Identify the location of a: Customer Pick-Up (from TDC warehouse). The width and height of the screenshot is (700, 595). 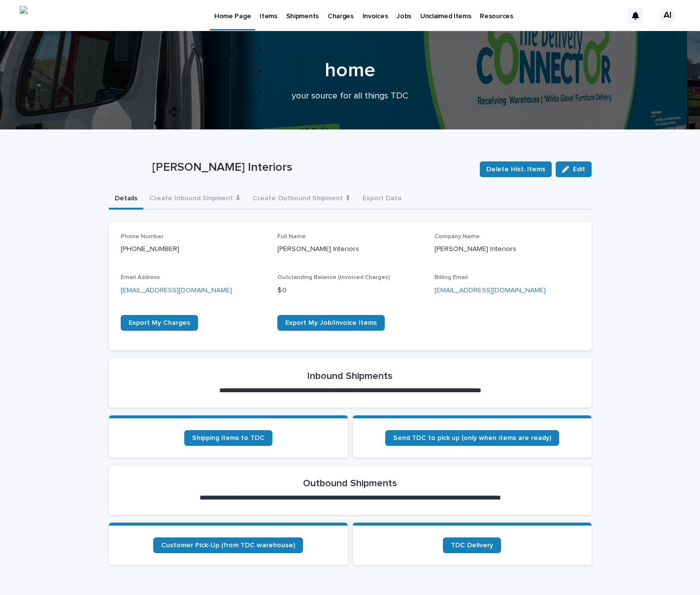
(229, 545).